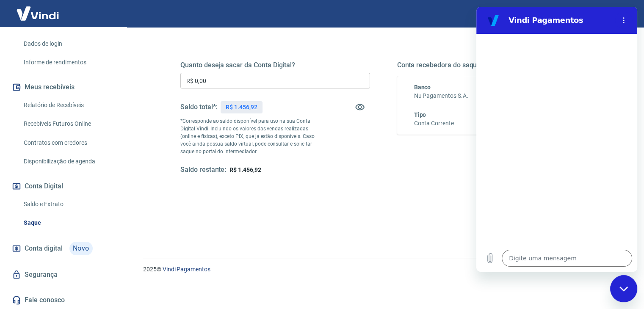  I want to click on a: Saldo e Extrato, so click(68, 204).